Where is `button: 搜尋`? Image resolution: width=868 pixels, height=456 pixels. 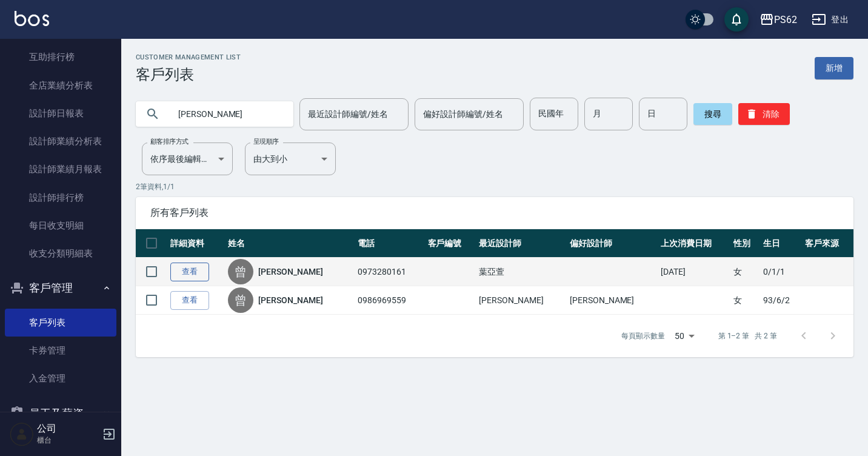
button: 搜尋 is located at coordinates (713, 114).